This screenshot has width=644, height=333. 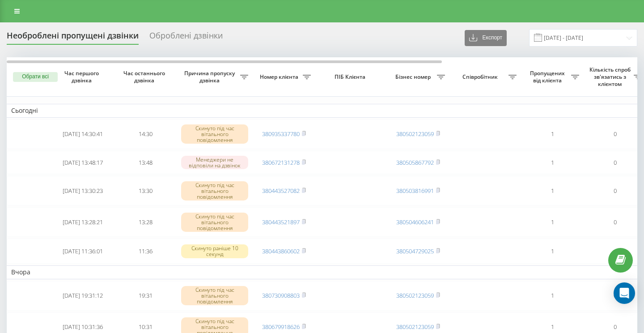 What do you see at coordinates (145, 191) in the screenshot?
I see `td: 13:30` at bounding box center [145, 191].